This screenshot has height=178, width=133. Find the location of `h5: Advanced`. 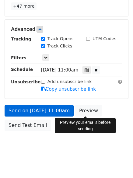

h5: Advanced is located at coordinates (66, 29).